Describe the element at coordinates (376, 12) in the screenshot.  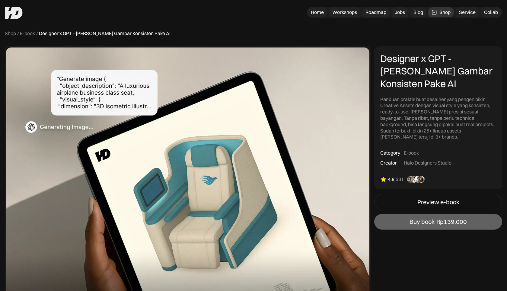
I see `div: Roadmap` at that location.